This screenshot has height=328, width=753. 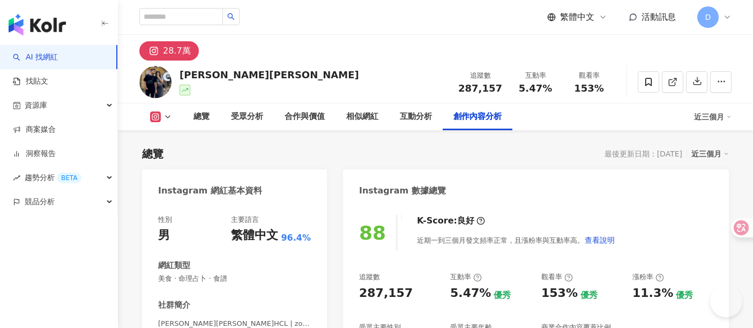 I want to click on span: 美食 · 命理占卜 · 食譜, so click(x=234, y=279).